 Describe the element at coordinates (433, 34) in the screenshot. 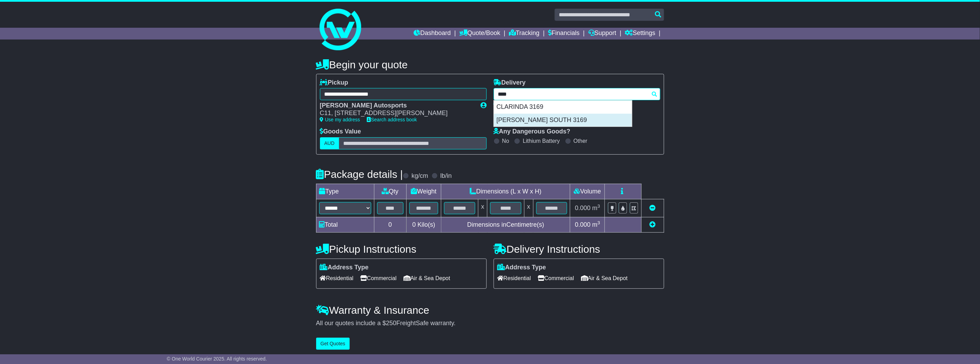

I see `a: Dashboard` at that location.